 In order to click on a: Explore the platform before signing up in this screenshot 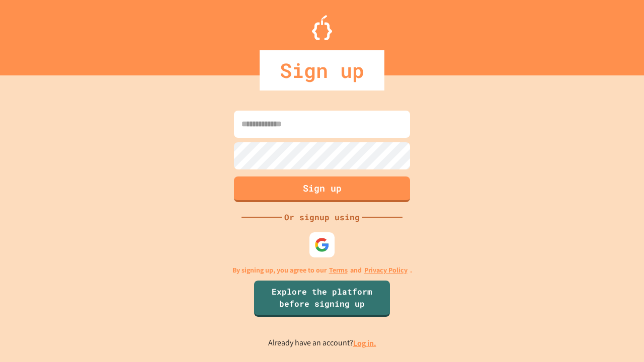, I will do `click(322, 299)`.